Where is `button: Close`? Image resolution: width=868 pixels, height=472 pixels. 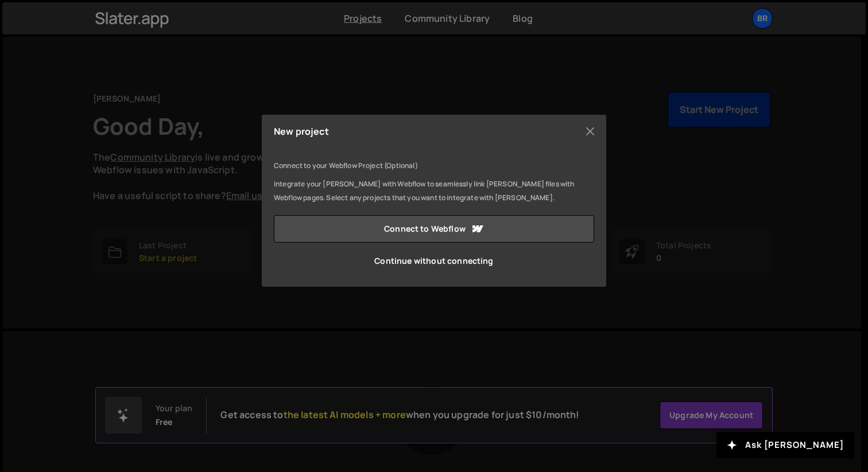
button: Close is located at coordinates (590, 131).